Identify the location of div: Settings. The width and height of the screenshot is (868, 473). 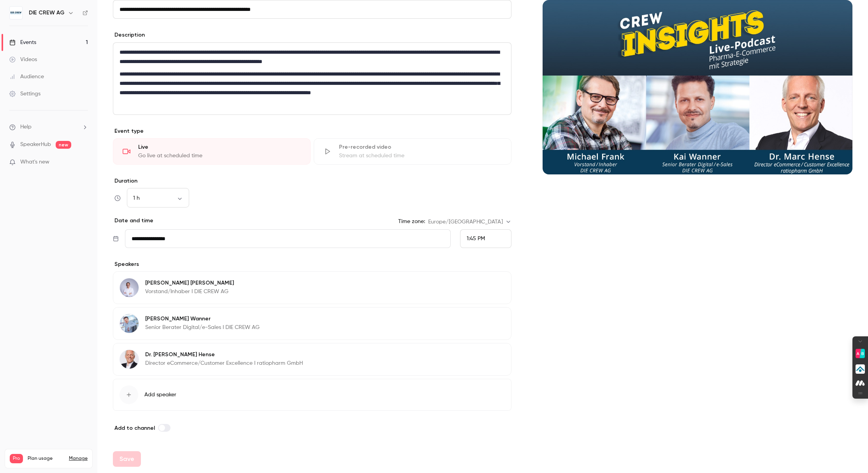
(25, 94).